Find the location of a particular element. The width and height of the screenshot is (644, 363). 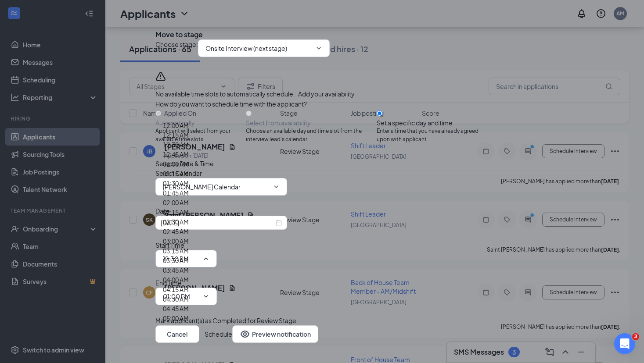

div: 03:15 AM is located at coordinates (175, 251).